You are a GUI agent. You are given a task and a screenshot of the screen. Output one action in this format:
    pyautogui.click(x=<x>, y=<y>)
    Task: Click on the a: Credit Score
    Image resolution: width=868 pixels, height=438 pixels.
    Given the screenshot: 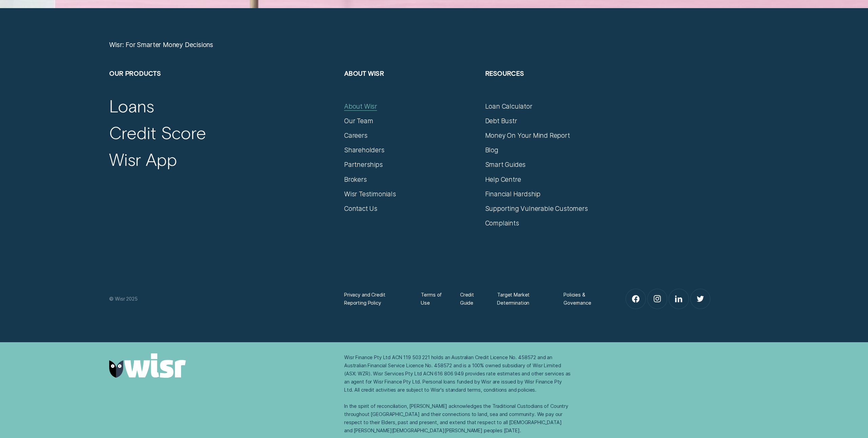 What is the action you would take?
    pyautogui.click(x=158, y=133)
    